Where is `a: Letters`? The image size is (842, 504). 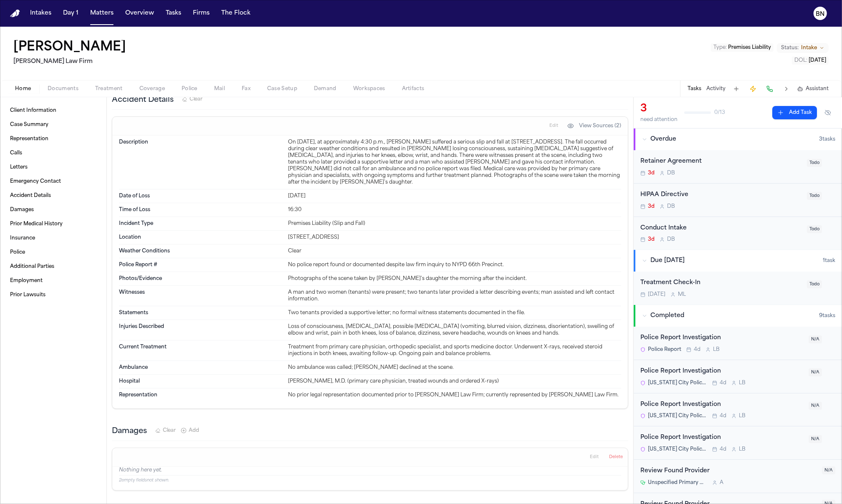
a: Letters is located at coordinates (53, 167).